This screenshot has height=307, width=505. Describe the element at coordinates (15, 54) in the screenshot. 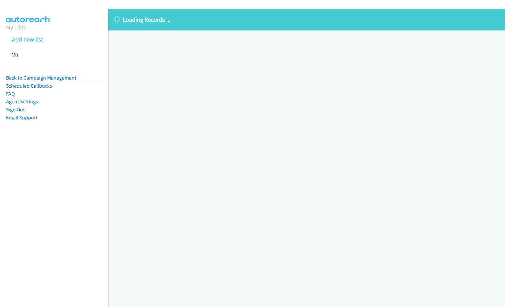

I see `a: Vn` at that location.